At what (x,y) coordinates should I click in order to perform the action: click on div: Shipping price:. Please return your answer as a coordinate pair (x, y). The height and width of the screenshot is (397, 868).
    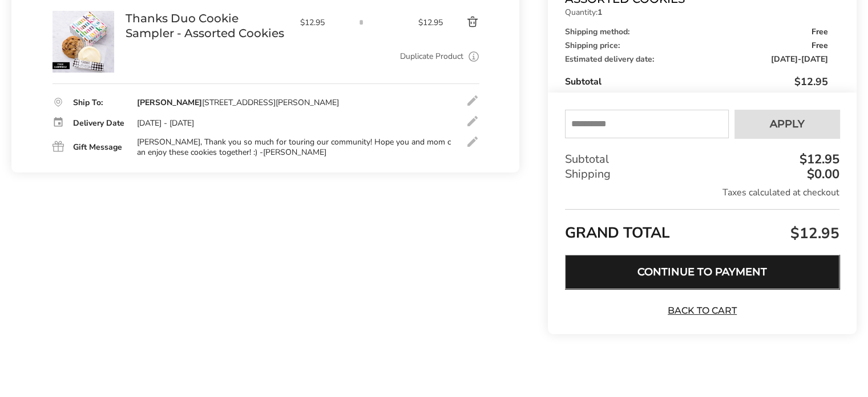
    Looking at the image, I should click on (696, 46).